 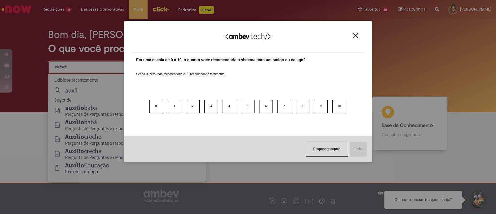 I want to click on img: Close, so click(x=356, y=35).